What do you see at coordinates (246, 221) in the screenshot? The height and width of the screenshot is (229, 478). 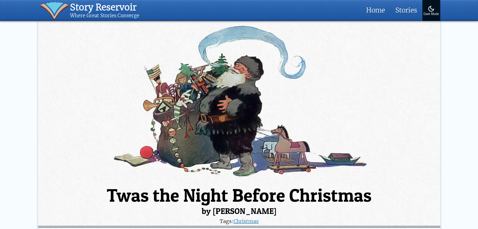 I see `a: Christmas` at bounding box center [246, 221].